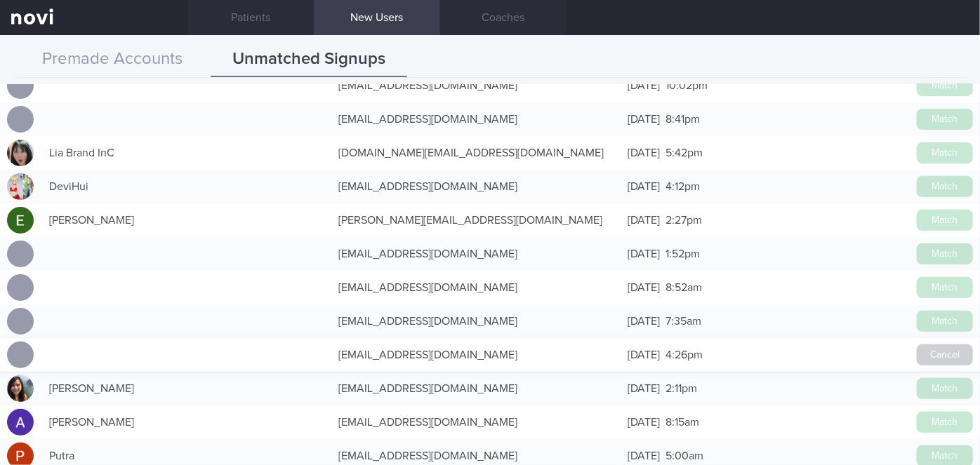  I want to click on div: DeviHui, so click(187, 187).